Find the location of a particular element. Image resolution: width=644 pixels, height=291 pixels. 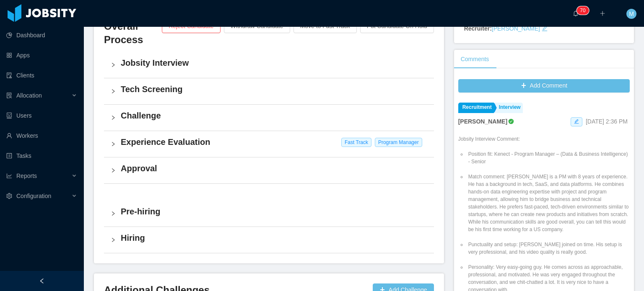

span: Fast Track is located at coordinates (356, 143).